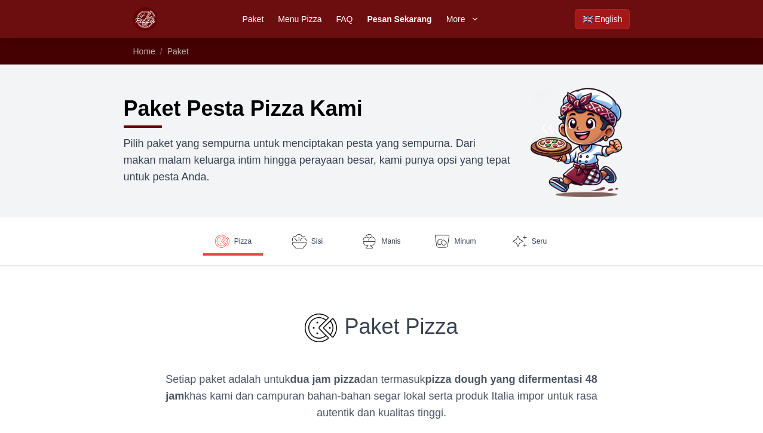  I want to click on p: Setiap paket adalah untuk dan termasuk khas kami dan campuran bahan-bahan segar lokal serta produ..., so click(382, 396).